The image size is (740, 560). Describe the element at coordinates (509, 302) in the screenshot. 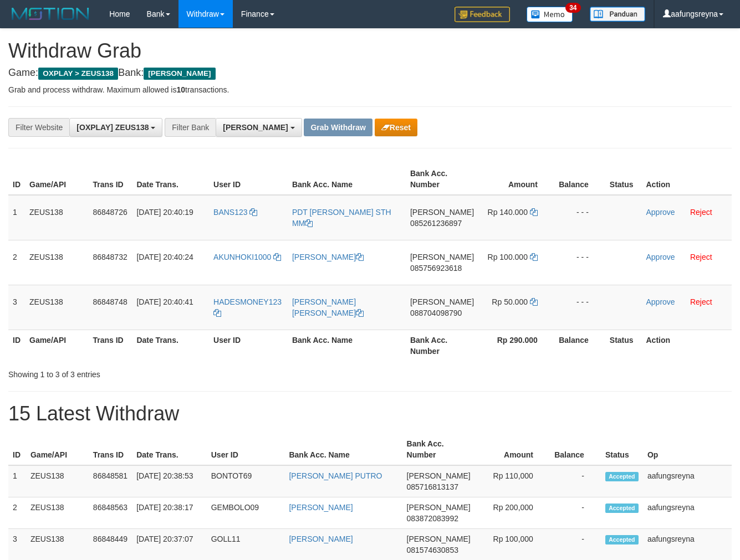

I see `span: Rp 50.000` at that location.